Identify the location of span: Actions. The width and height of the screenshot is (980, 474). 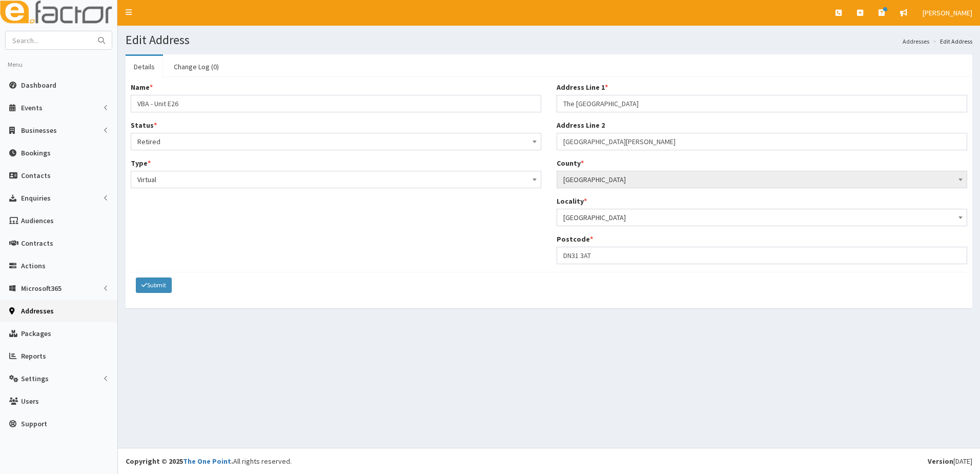
(33, 266).